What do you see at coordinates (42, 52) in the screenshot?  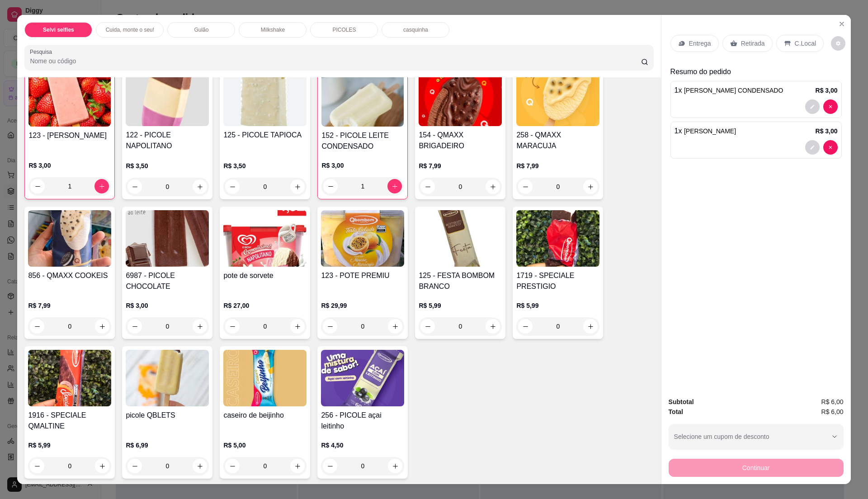 I see `label: Pesquisa` at bounding box center [42, 52].